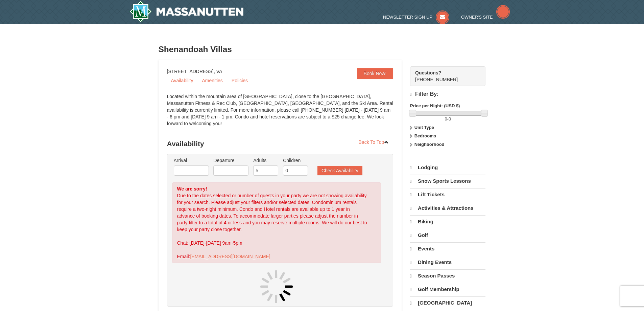 This screenshot has width=644, height=311. I want to click on a: Snow Sports Lessons, so click(448, 181).